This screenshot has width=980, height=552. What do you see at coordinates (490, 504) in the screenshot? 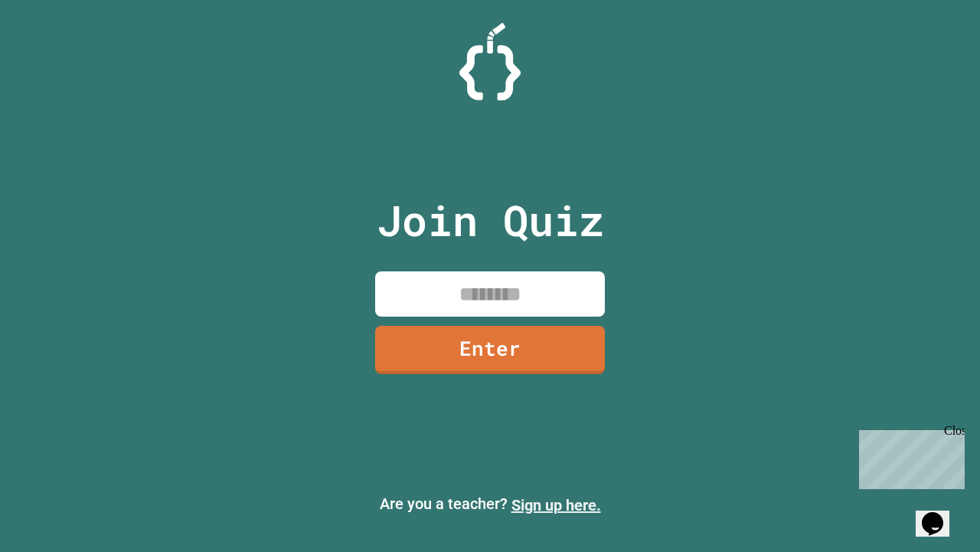
I see `p: Are you a teacher?` at bounding box center [490, 504].